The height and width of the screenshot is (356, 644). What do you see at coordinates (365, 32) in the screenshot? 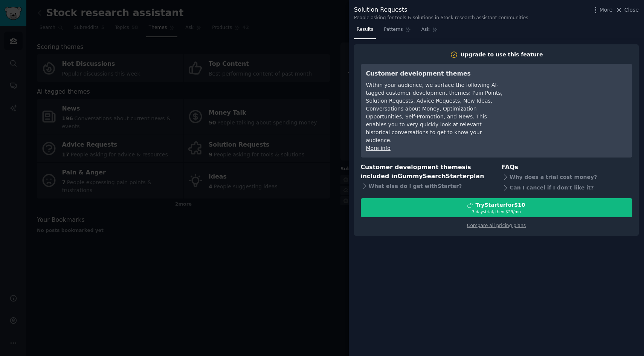
I see `a: Results` at bounding box center [365, 32].